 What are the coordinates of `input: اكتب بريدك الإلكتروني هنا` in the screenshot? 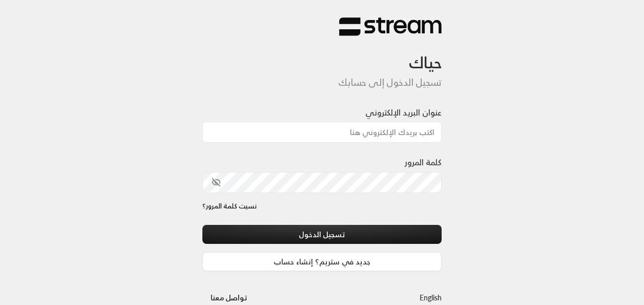 It's located at (322, 132).